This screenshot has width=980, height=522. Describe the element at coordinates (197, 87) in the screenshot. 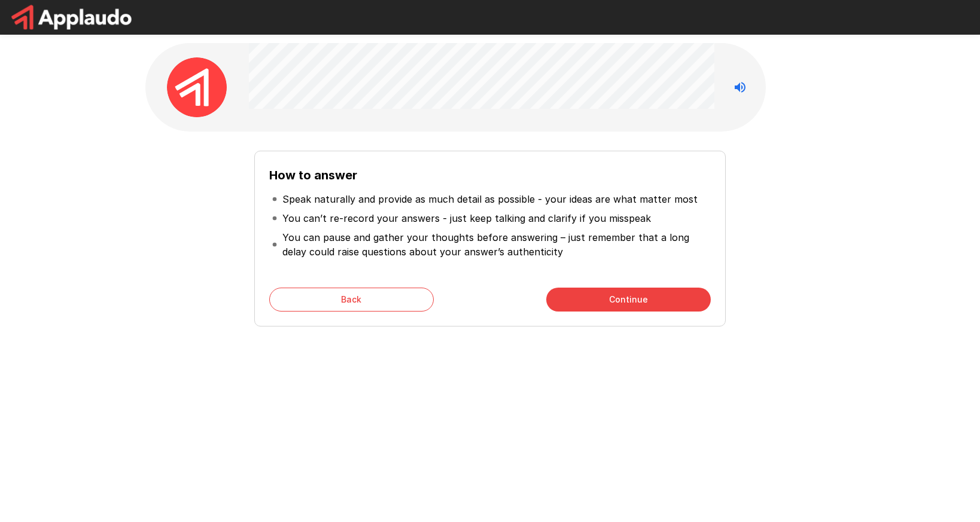

I see `img: applaudo_avatar.png` at that location.